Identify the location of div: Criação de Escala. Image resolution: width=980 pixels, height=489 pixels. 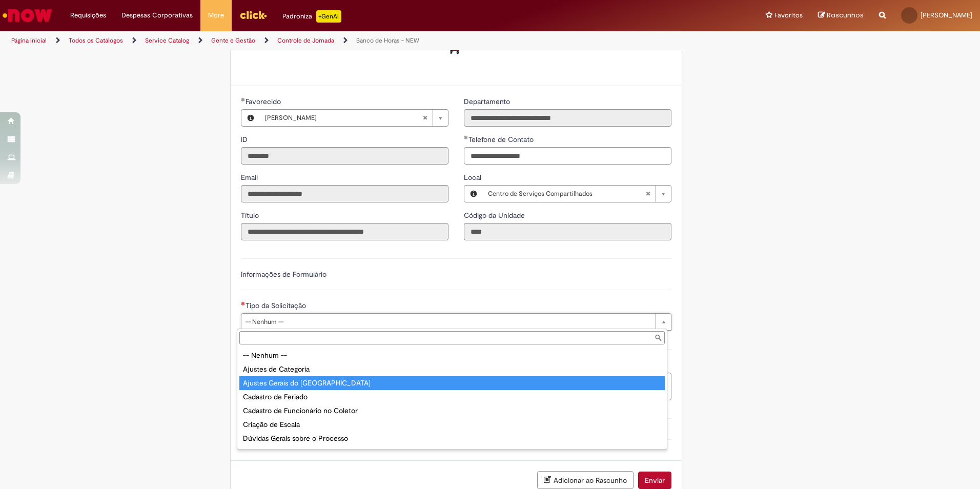
(452, 425).